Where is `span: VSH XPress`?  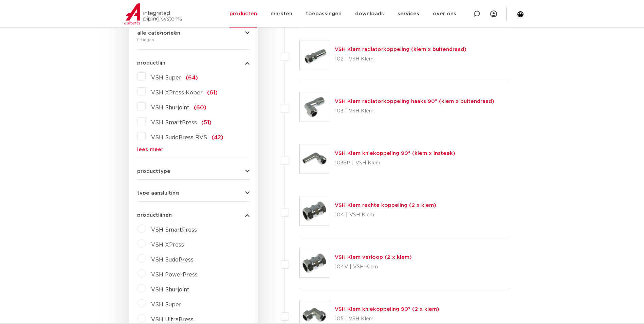 span: VSH XPress is located at coordinates (167, 245).